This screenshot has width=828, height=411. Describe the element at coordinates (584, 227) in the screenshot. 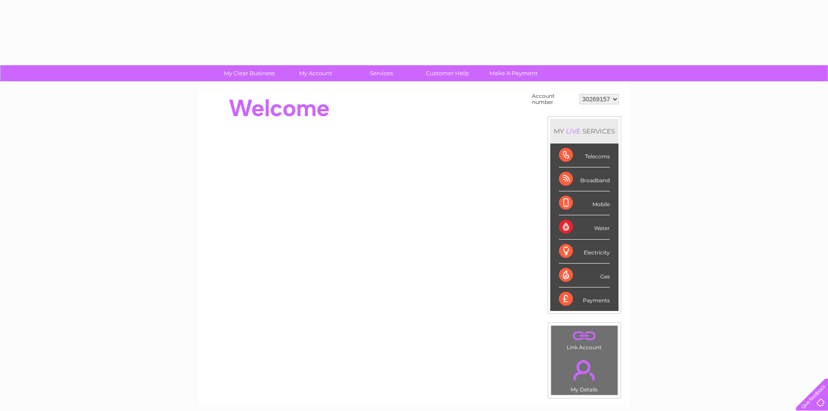

I see `div: Water` at that location.